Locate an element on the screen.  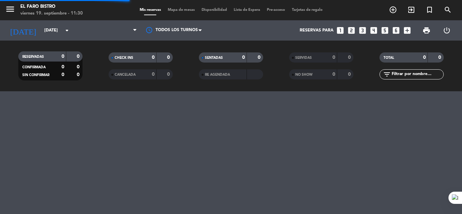
i: menu is located at coordinates (10, 9).